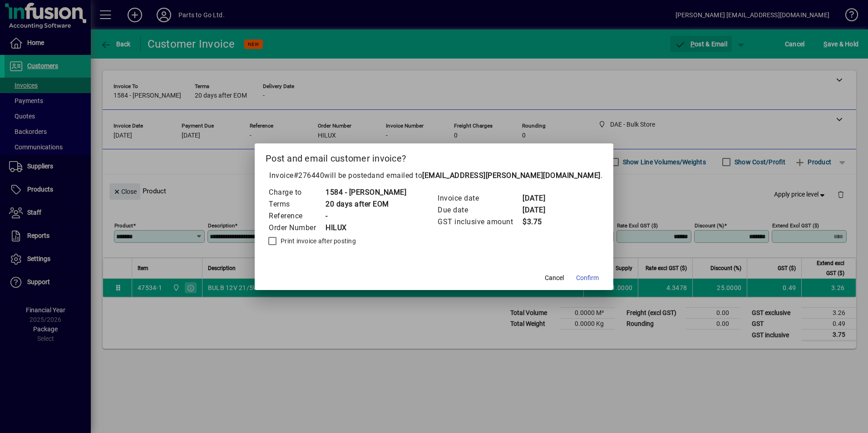  What do you see at coordinates (587, 278) in the screenshot?
I see `button: Confirm` at bounding box center [587, 278].